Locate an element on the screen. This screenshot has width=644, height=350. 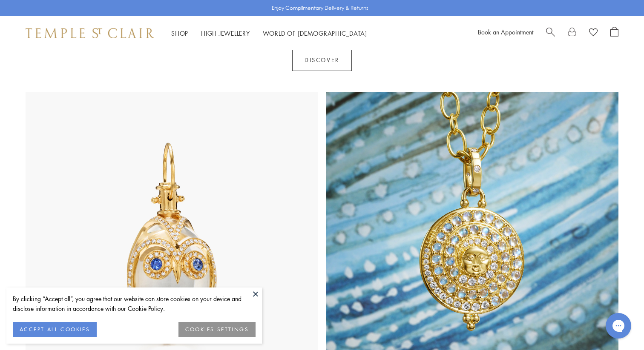
a: View Wishlist is located at coordinates (593, 33).